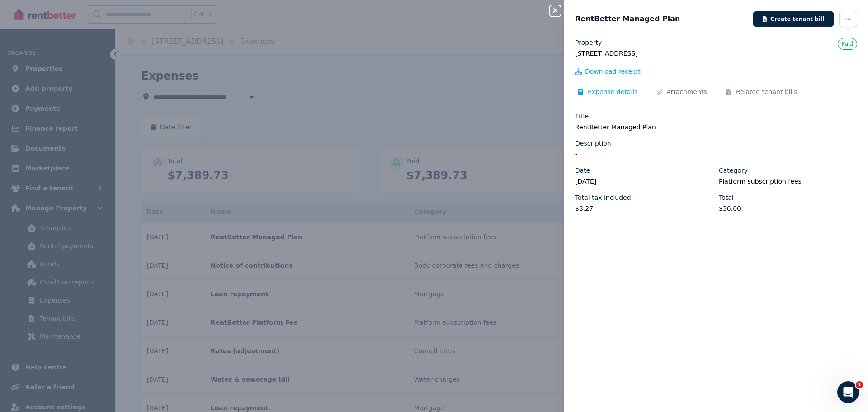 The image size is (868, 412). I want to click on span: Paid, so click(847, 44).